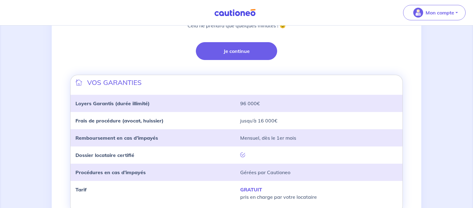 The width and height of the screenshot is (473, 208). Describe the element at coordinates (319, 173) in the screenshot. I see `p: Gérées par Cautioneo` at that location.